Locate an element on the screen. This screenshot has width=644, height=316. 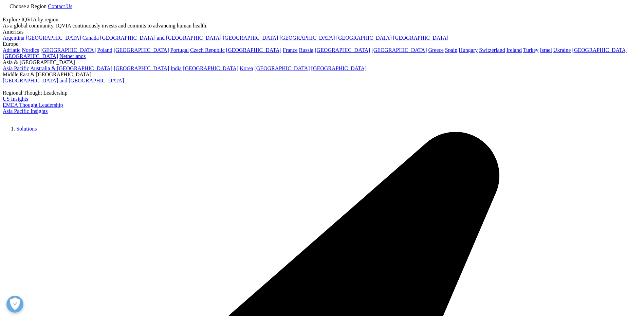
a: Asia Pacific is located at coordinates (16, 68).